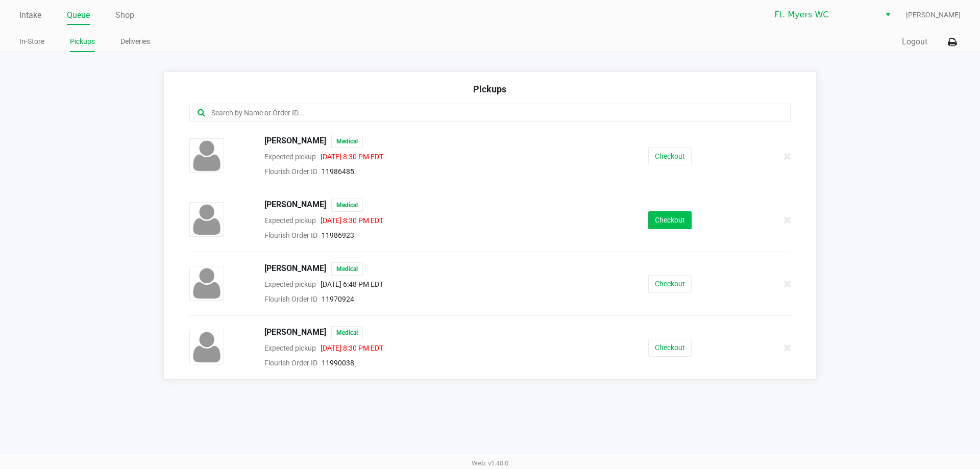  I want to click on span: Ft. Myers WC, so click(825, 15).